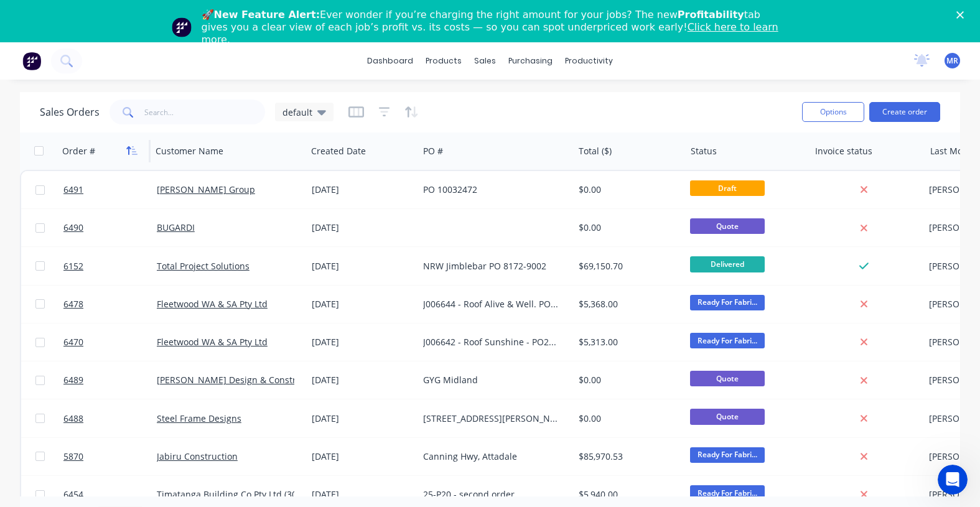 This screenshot has width=980, height=507. Describe the element at coordinates (492, 189) in the screenshot. I see `div: PO 10032472` at that location.